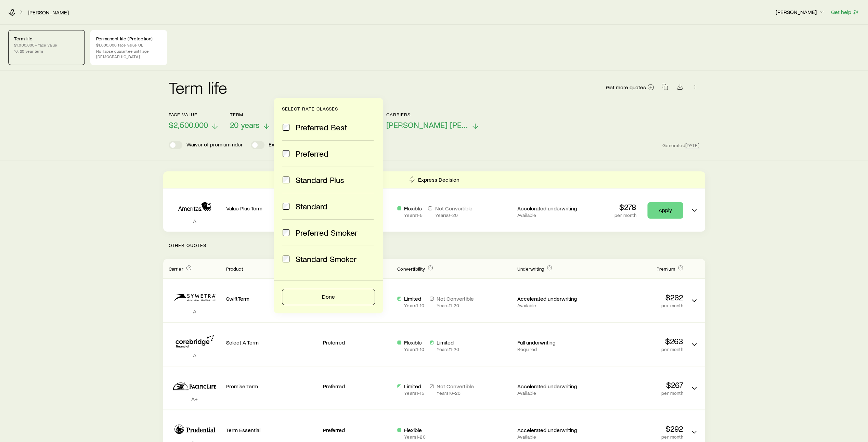 Image resolution: width=868 pixels, height=442 pixels. What do you see at coordinates (637, 428) in the screenshot?
I see `p: $292` at bounding box center [637, 428].